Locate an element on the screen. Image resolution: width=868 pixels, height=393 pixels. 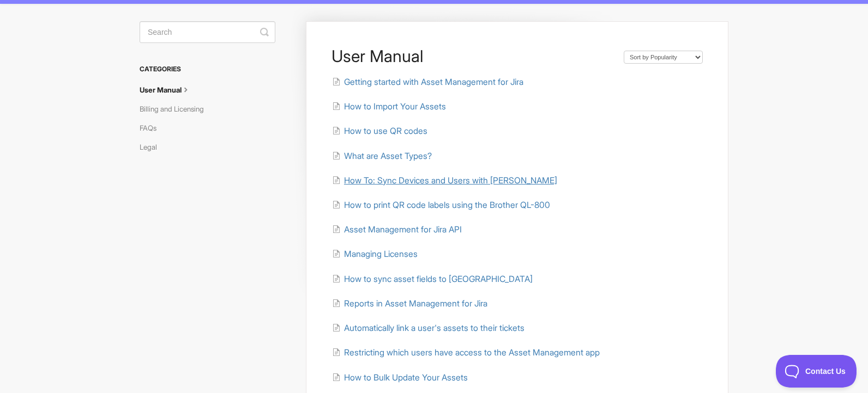
a: Asset Management for Jira API is located at coordinates (397, 229).